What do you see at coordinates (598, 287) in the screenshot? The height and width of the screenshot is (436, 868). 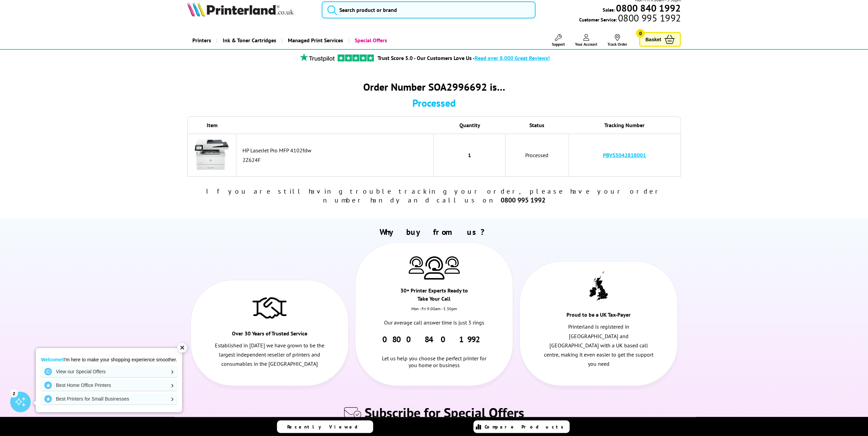 I see `img: UK tax payer` at bounding box center [598, 287].